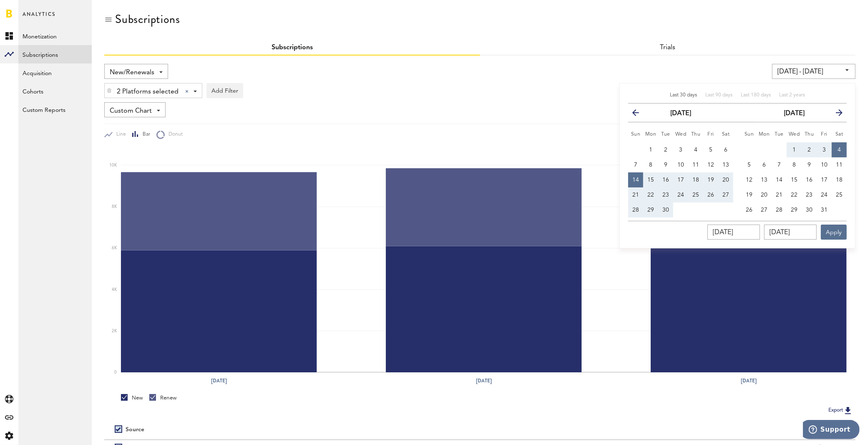 The width and height of the screenshot is (868, 445). I want to click on span: 14, so click(779, 180).